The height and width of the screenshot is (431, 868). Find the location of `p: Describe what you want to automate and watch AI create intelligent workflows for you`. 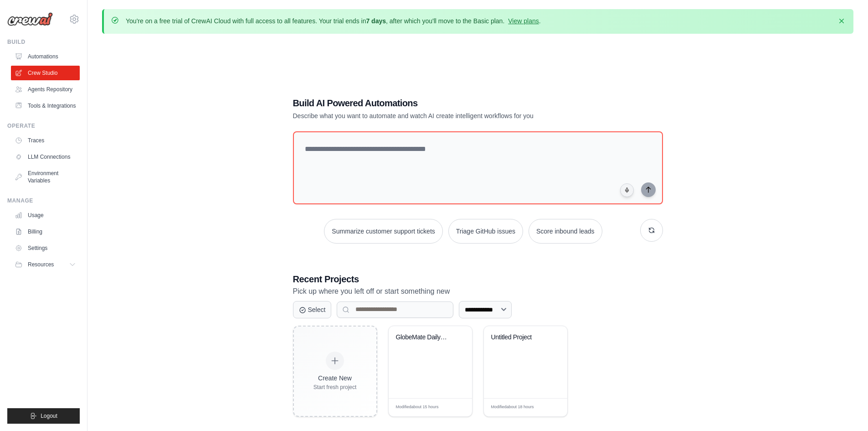

p: Describe what you want to automate and watch AI create intelligent workflows for you is located at coordinates (446, 116).